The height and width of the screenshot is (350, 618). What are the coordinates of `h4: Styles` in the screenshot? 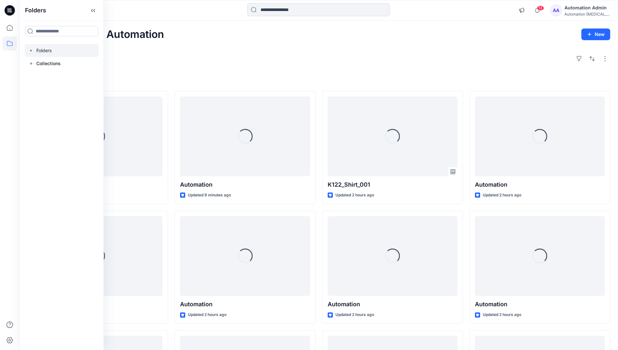 It's located at (318, 81).